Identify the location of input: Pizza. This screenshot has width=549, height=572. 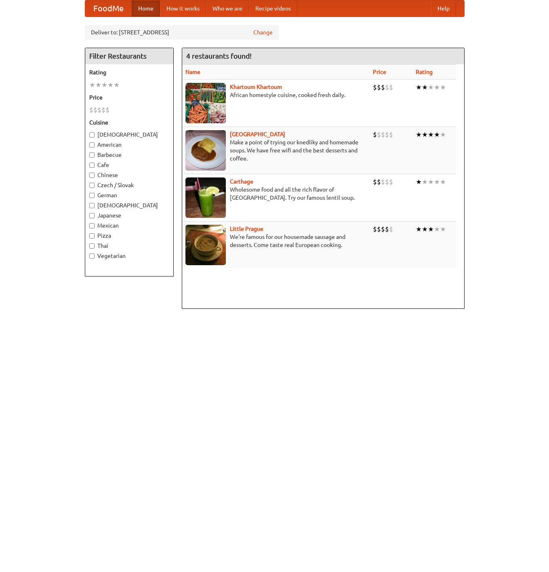
(92, 236).